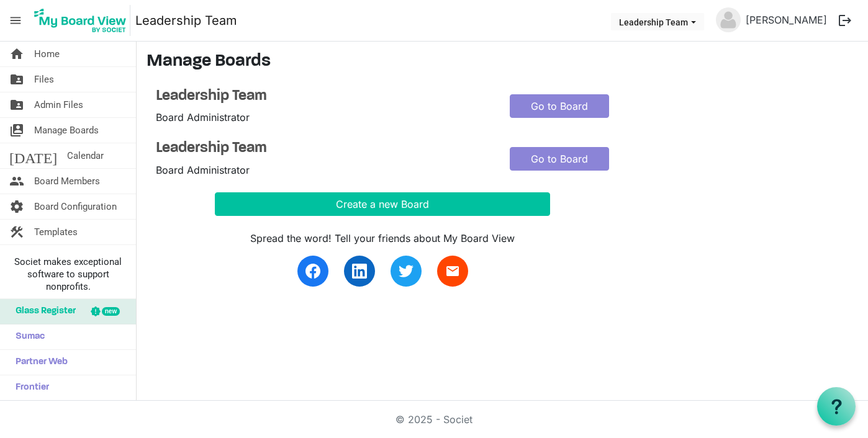 The height and width of the screenshot is (438, 868). I want to click on img: facebook.svg, so click(313, 272).